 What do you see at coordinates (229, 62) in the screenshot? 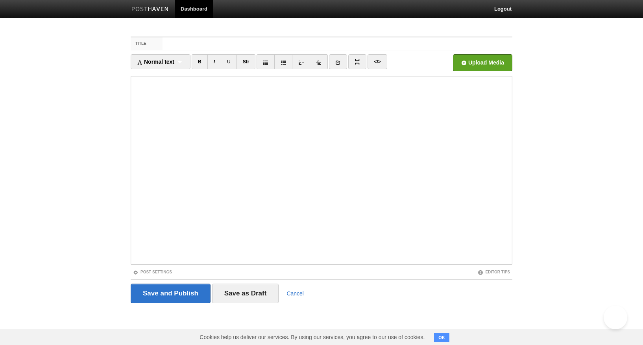
I see `a: U` at bounding box center [229, 62].